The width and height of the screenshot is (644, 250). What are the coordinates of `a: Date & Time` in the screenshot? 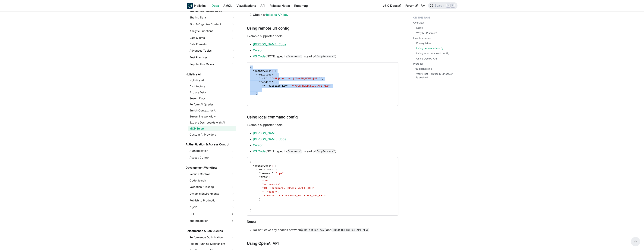 It's located at (212, 38).